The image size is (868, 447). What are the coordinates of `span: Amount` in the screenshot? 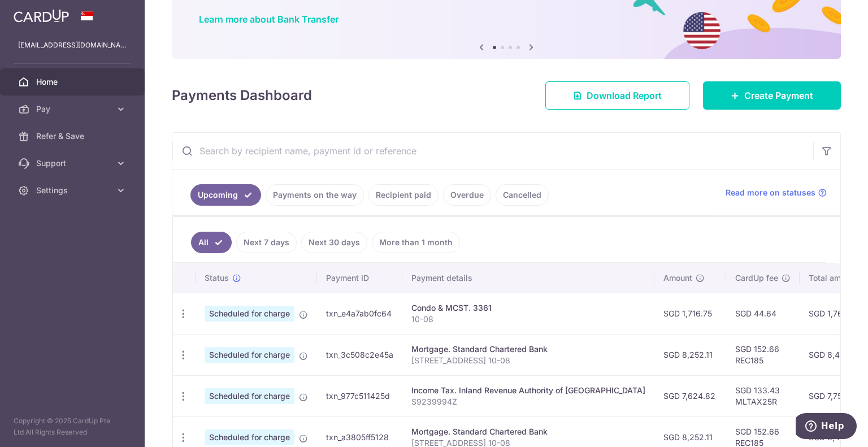 It's located at (677, 278).